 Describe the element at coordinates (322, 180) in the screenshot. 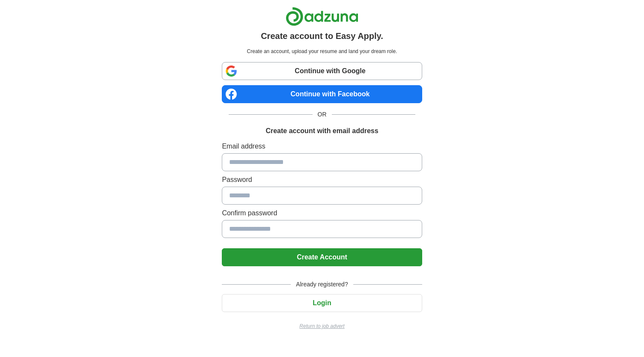

I see `label: Password` at that location.